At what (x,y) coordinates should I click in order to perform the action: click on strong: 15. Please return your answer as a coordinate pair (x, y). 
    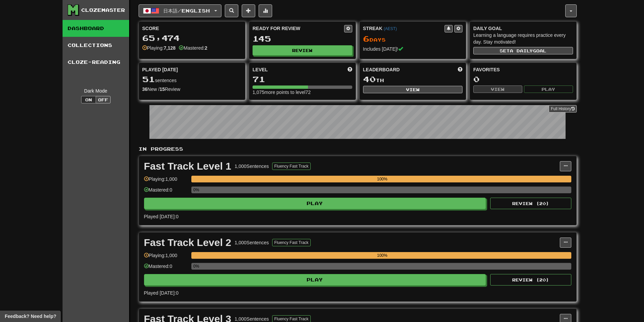
    Looking at the image, I should click on (162, 89).